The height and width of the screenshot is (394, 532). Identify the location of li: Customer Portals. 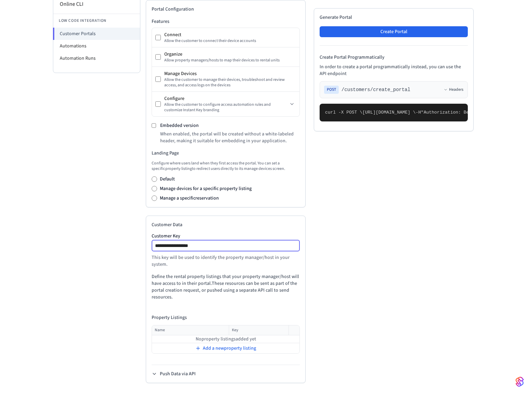
(96, 34).